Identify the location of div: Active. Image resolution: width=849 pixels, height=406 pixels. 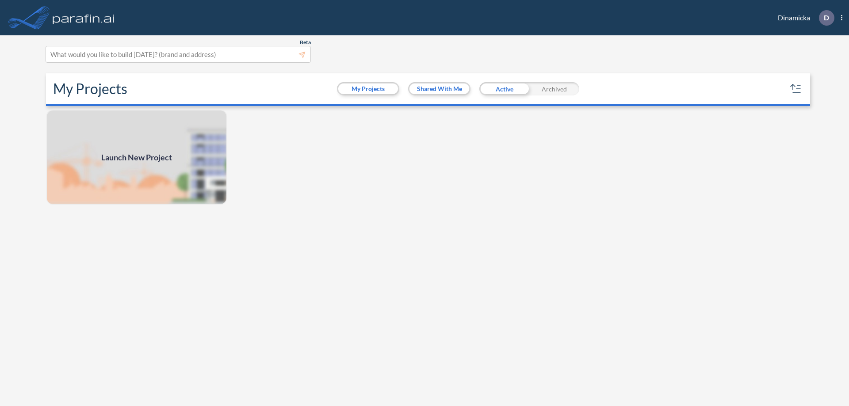
(504, 89).